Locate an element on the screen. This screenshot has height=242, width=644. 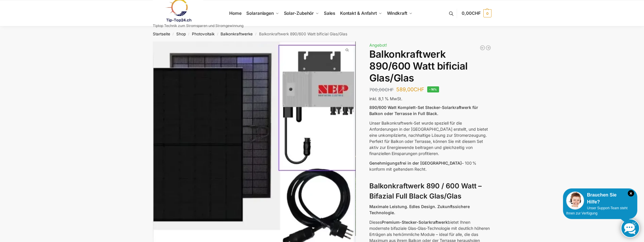
span: 0,00 is located at coordinates (471, 13).